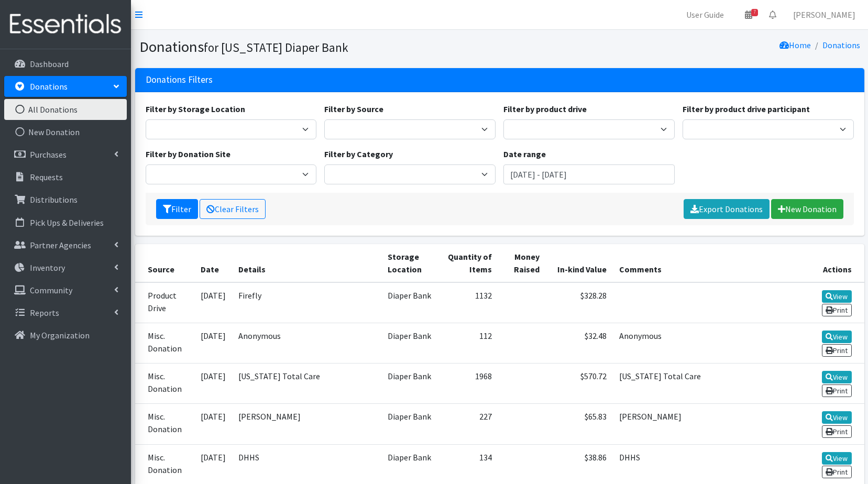 The image size is (868, 484). I want to click on a: Requests, so click(65, 177).